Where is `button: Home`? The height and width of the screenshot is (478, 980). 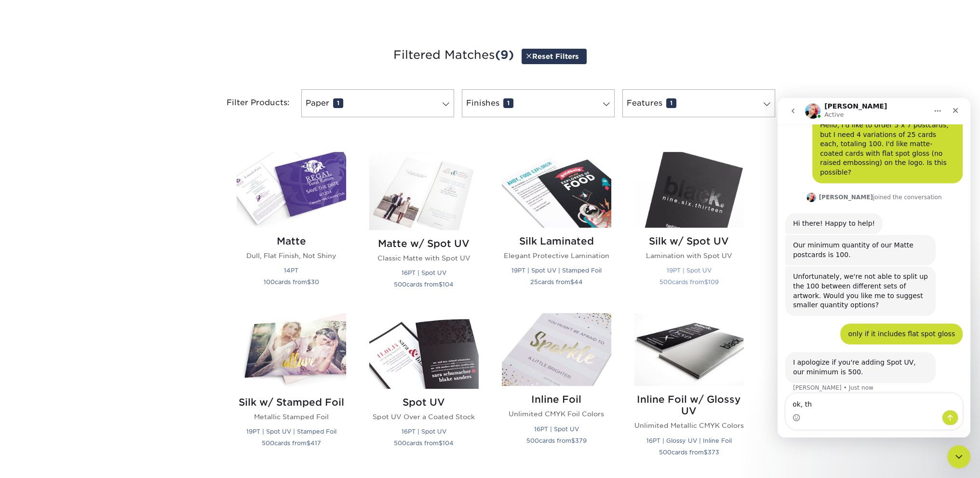 button: Home is located at coordinates (160, 13).